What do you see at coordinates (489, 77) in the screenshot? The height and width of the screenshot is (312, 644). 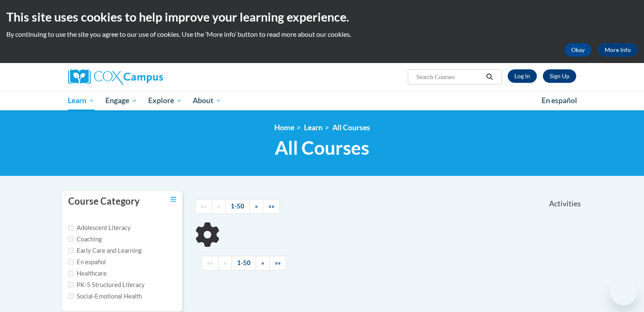 I see `button: Search` at bounding box center [489, 77].